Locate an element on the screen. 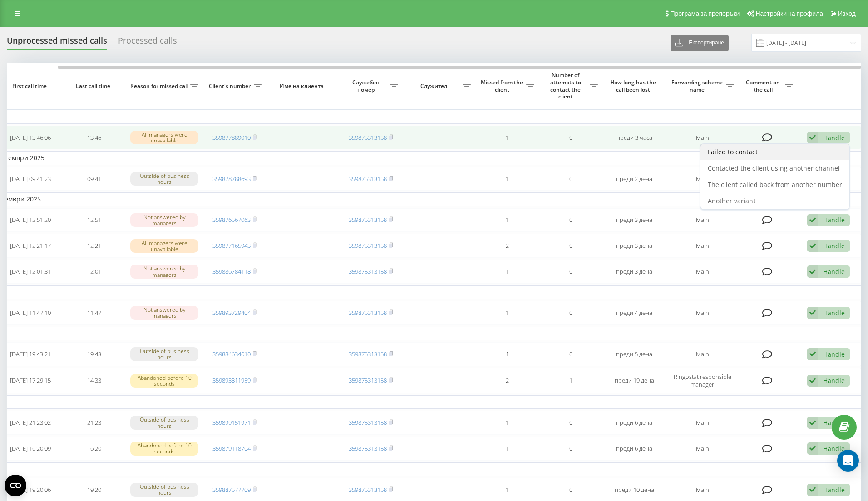  a: 359876567063 is located at coordinates (231, 220).